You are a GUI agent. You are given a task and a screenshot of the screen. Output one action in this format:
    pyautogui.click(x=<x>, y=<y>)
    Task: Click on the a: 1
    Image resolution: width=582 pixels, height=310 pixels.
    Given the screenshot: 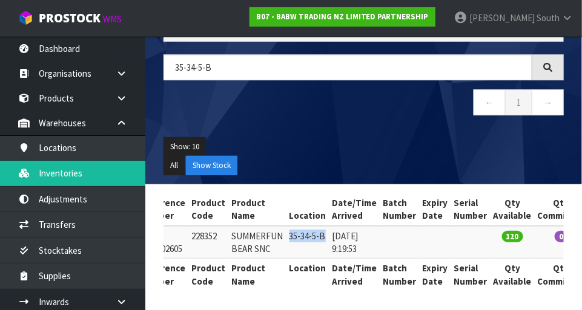 What is the action you would take?
    pyautogui.click(x=518, y=102)
    